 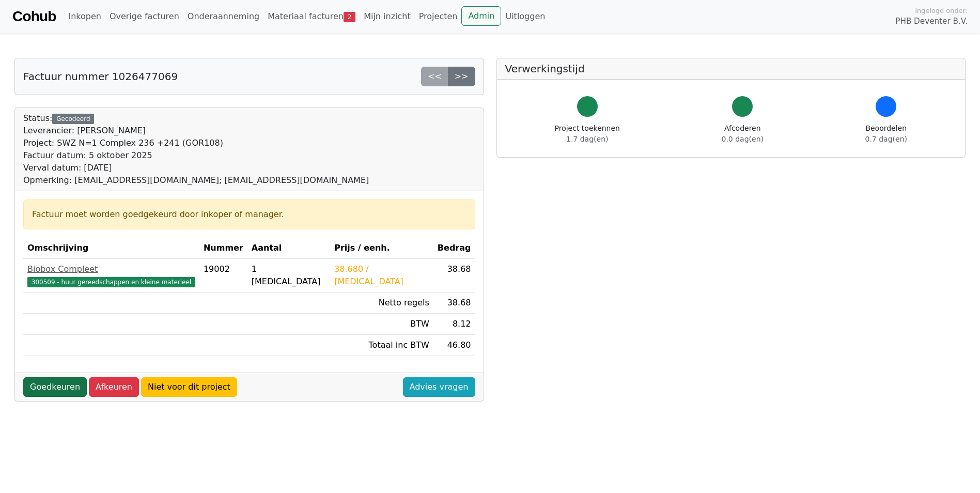 I want to click on div: Factuur moet worden goedgekeurd door inkoper of manager., so click(x=249, y=215).